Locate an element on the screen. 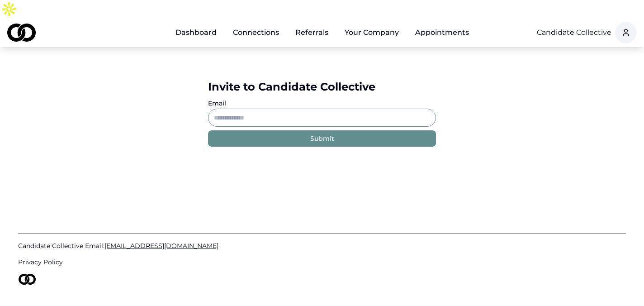  a: Dashboard is located at coordinates (196, 33).